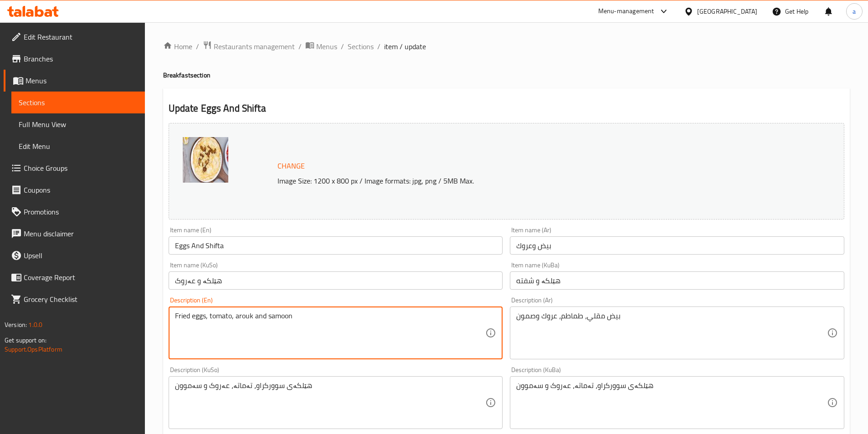  I want to click on a: Coupons, so click(74, 190).